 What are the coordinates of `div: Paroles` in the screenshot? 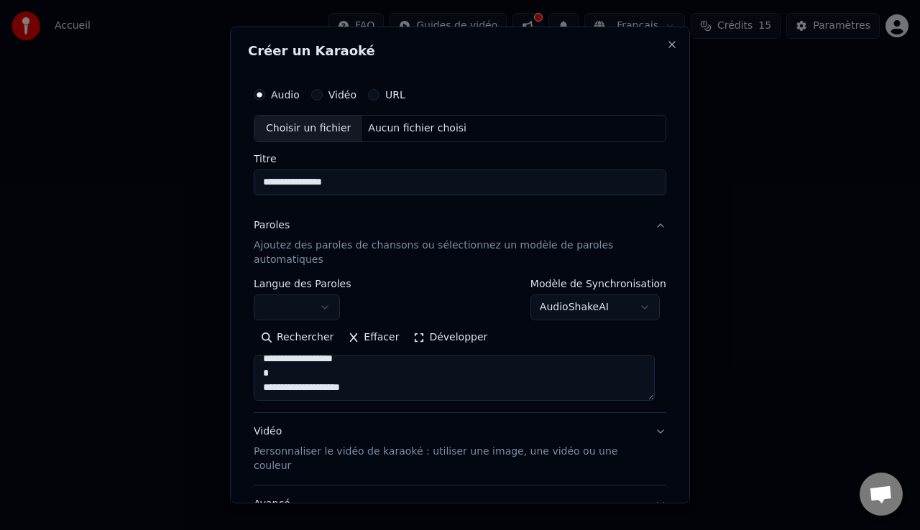 It's located at (272, 226).